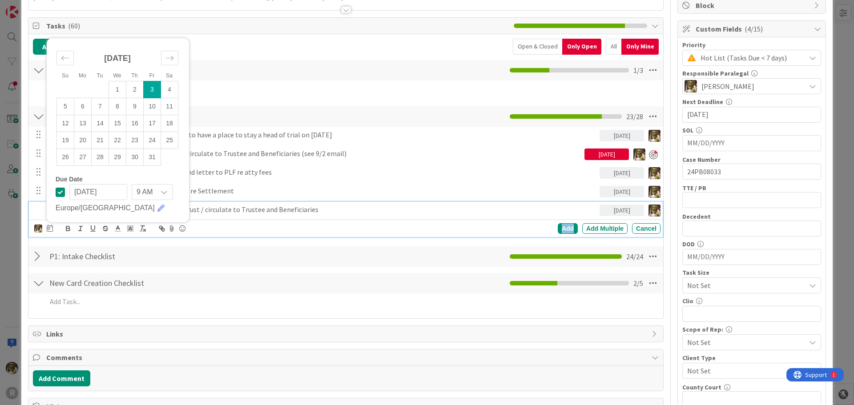  What do you see at coordinates (640, 47) in the screenshot?
I see `div: Only Mine` at bounding box center [640, 47].